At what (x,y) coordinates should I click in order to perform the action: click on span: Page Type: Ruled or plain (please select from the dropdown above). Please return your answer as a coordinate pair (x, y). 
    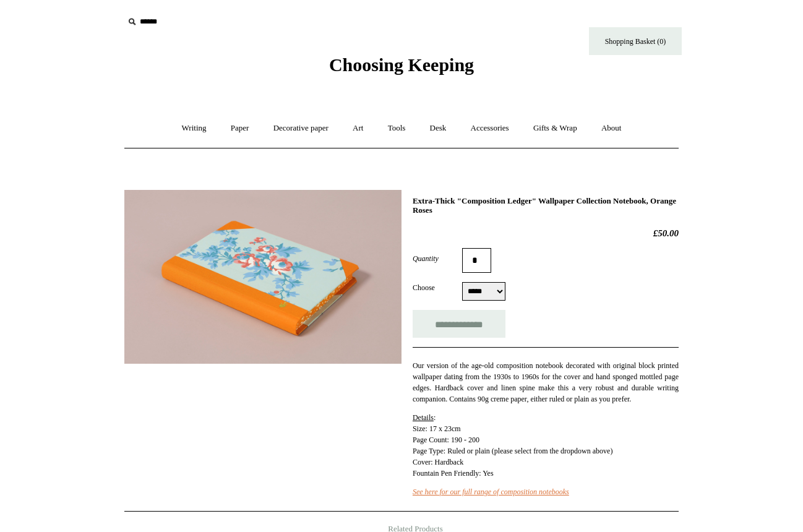
    Looking at the image, I should click on (513, 451).